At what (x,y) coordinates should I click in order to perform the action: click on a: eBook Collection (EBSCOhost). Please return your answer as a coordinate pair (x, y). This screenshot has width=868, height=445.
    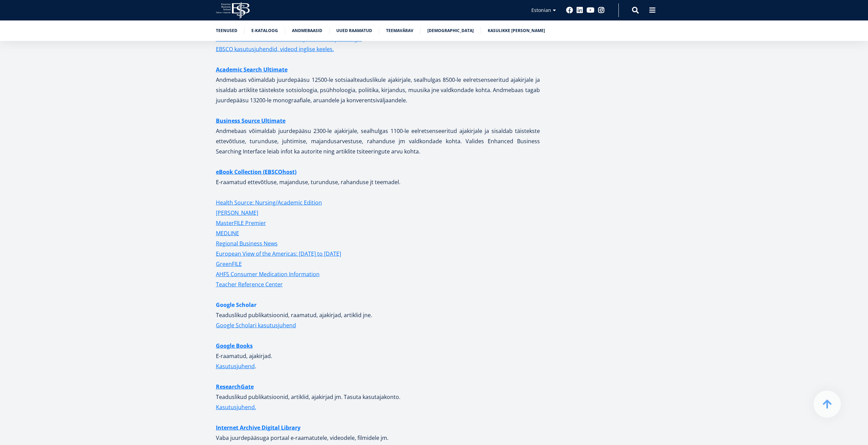
    Looking at the image, I should click on (256, 172).